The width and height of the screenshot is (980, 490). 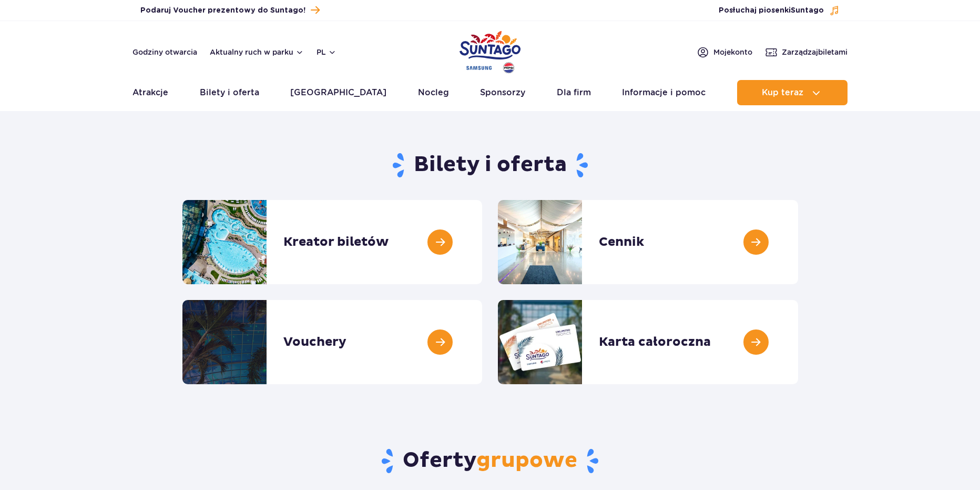 What do you see at coordinates (574, 93) in the screenshot?
I see `a: Dla firm` at bounding box center [574, 93].